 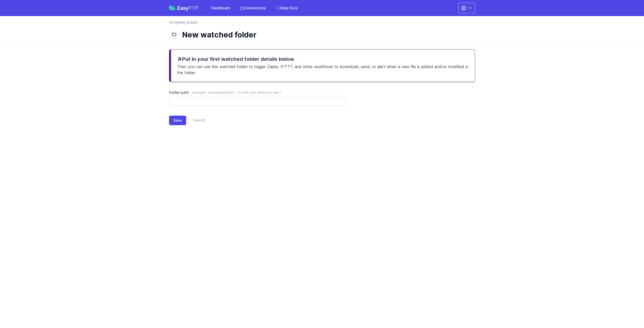 What do you see at coordinates (322, 24) in the screenshot?
I see `nav: Breadcrumb` at bounding box center [322, 24].